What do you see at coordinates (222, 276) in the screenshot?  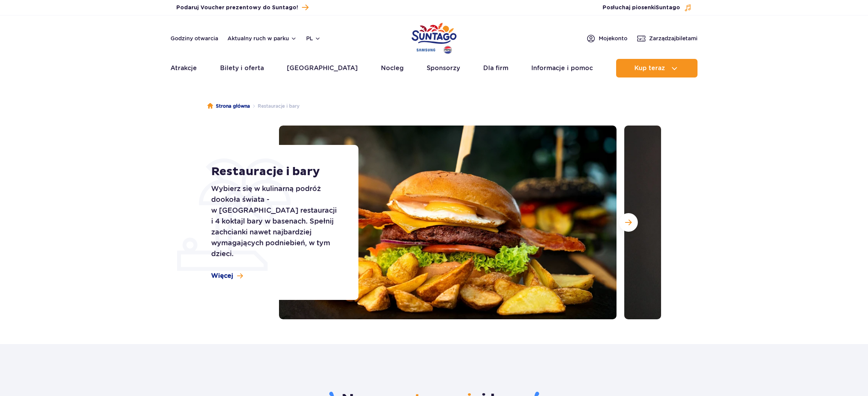 I see `span: Więcej` at bounding box center [222, 276].